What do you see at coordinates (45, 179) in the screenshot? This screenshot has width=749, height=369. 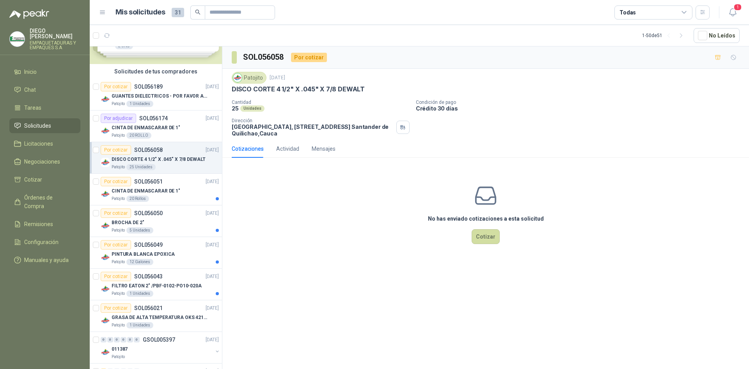 I see `a: Cotizar` at bounding box center [45, 179].